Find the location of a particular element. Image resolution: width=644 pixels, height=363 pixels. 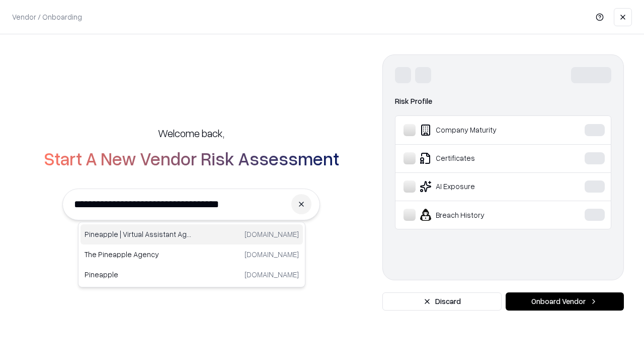

div: Suggestions is located at coordinates (191, 255).